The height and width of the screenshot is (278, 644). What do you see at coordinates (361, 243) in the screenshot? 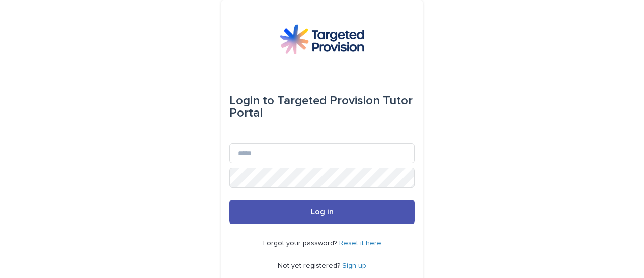
I see `a: Reset it here` at bounding box center [361, 243].